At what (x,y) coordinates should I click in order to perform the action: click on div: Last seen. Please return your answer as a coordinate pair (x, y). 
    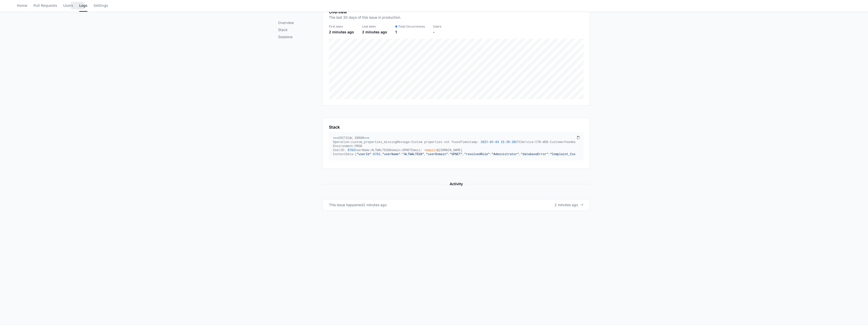
    Looking at the image, I should click on (375, 27).